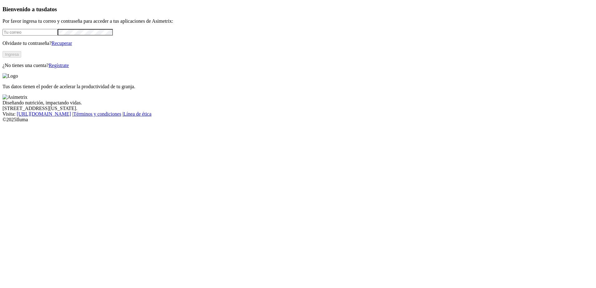 This screenshot has width=596, height=288. I want to click on img: Asimetrix, so click(15, 97).